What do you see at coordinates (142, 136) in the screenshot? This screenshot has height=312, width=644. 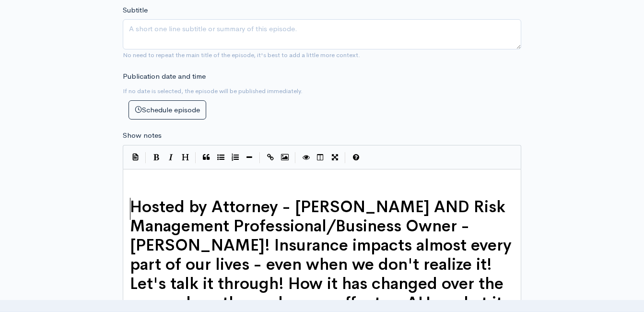 I see `label: Show notes` at bounding box center [142, 136].